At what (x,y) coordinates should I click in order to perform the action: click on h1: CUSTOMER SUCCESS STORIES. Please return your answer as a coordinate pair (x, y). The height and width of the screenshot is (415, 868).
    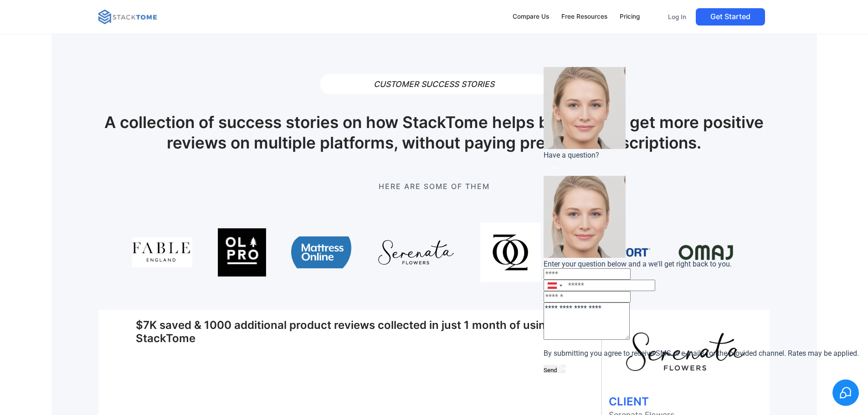
    Looking at the image, I should click on (434, 85).